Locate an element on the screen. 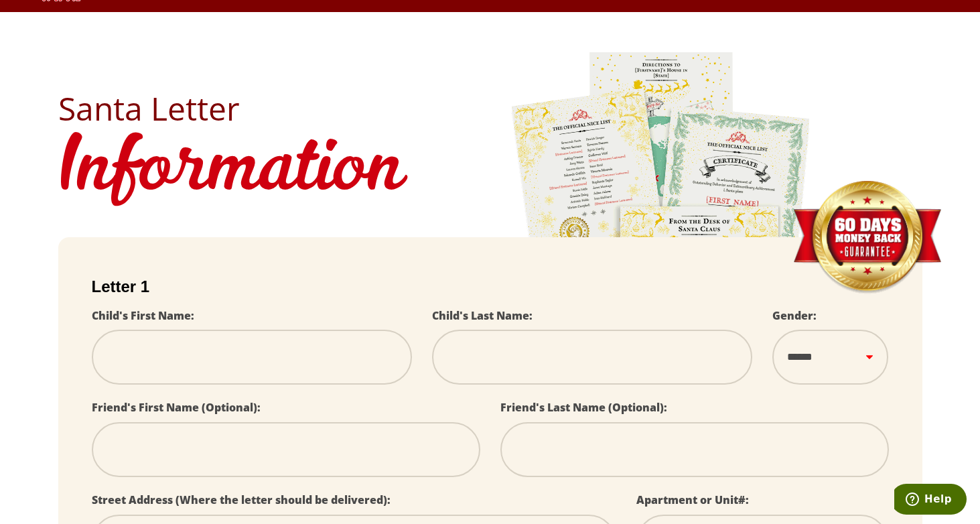 Image resolution: width=980 pixels, height=524 pixels. h2: Santa Letter is located at coordinates (491, 109).